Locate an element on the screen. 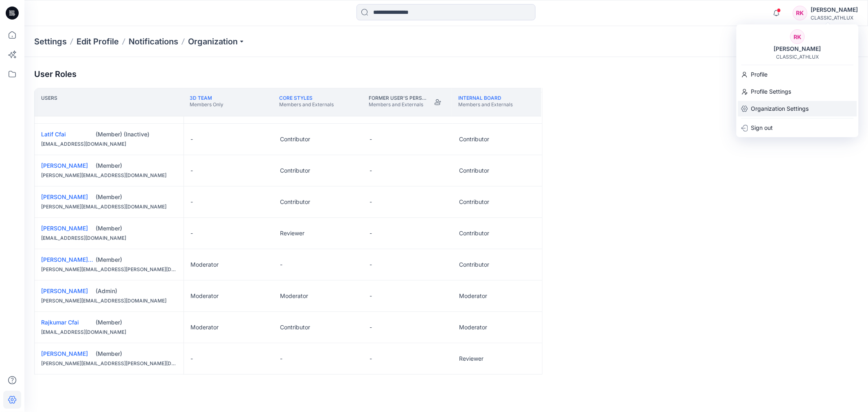 The height and width of the screenshot is (412, 868). p: Users is located at coordinates (49, 102).